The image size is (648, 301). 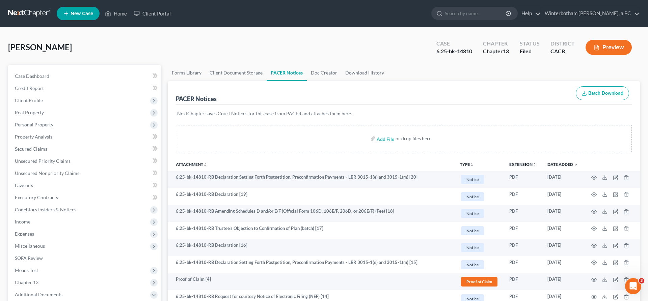 I want to click on a: Case Dashboard, so click(x=85, y=76).